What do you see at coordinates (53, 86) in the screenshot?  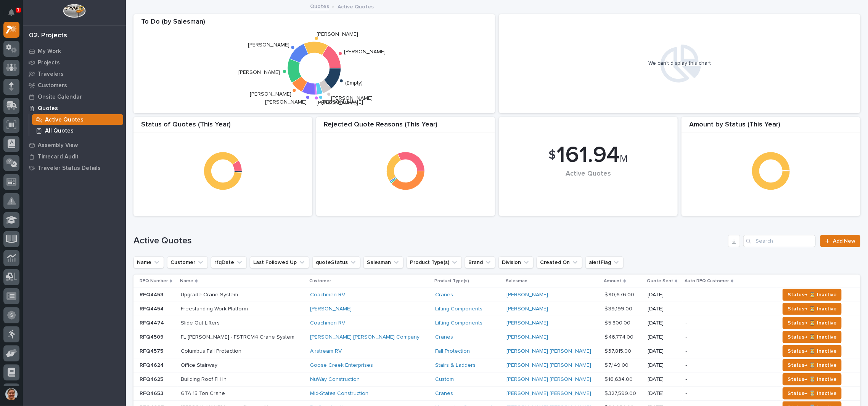 I see `p: Customers` at bounding box center [53, 86].